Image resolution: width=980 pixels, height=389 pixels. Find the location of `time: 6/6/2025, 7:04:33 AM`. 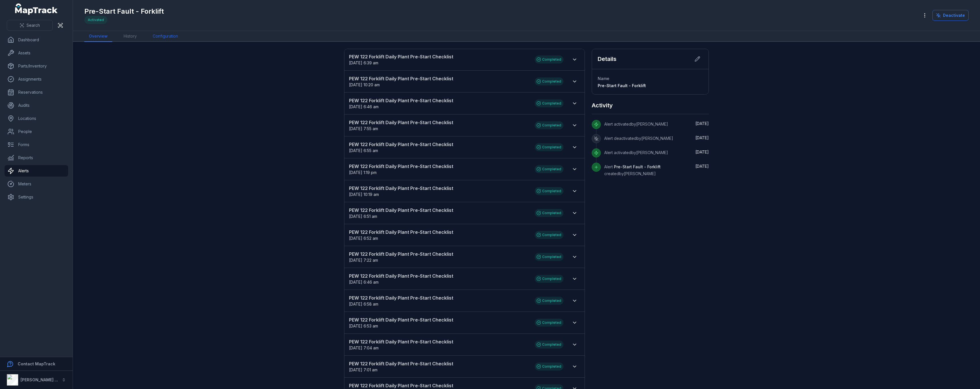

time: 6/6/2025, 7:04:33 AM is located at coordinates (364, 347).